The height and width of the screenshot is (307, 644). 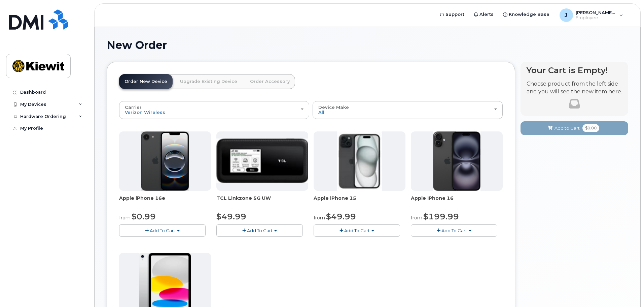 I want to click on button: Device Make All, so click(x=408, y=110).